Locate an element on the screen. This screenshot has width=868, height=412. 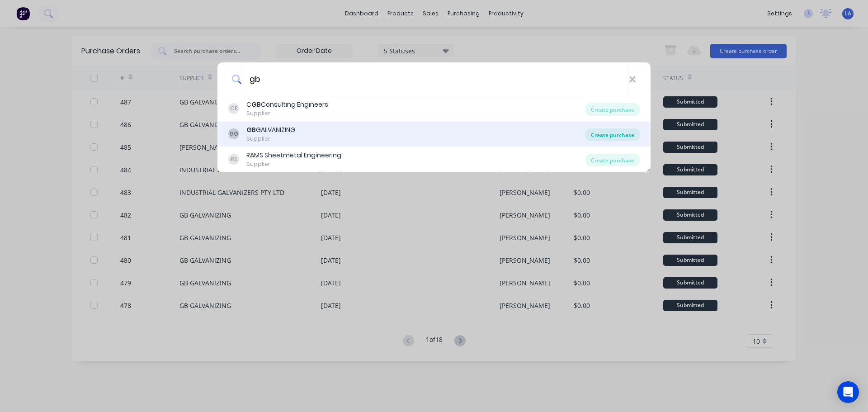
div: CE is located at coordinates (234, 108).